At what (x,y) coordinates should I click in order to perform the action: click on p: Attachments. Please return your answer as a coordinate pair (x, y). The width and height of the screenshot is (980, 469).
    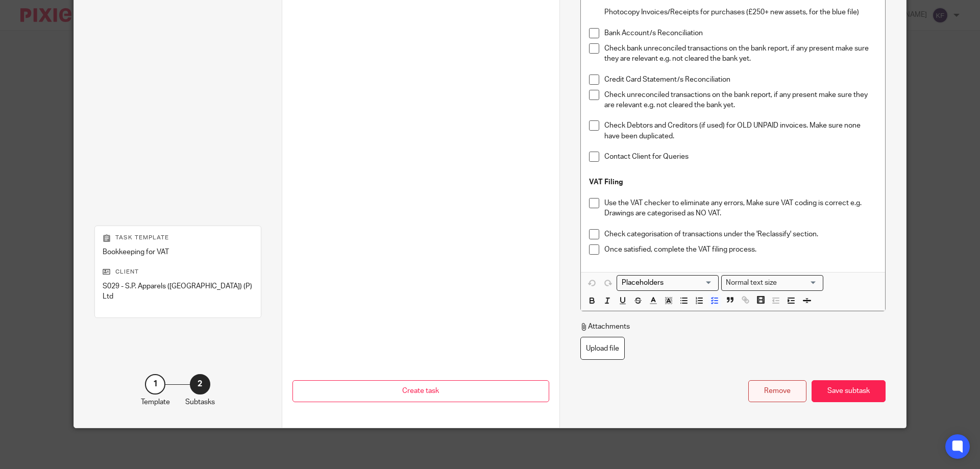
    Looking at the image, I should click on (605, 327).